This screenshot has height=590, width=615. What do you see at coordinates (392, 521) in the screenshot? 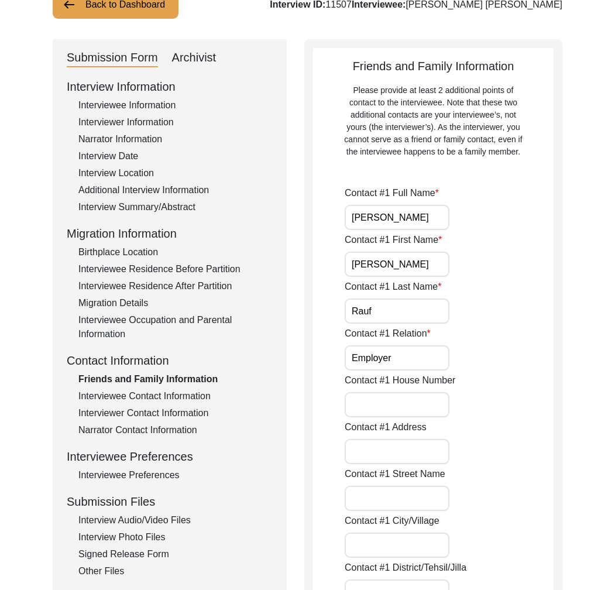
I see `label: Contact #1 City/Village` at bounding box center [392, 521].